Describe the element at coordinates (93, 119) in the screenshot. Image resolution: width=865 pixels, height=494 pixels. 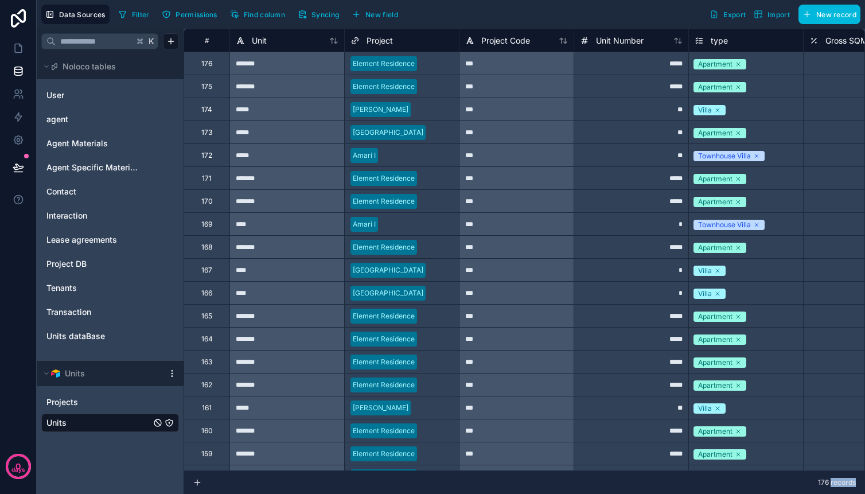
I see `a: agent` at that location.